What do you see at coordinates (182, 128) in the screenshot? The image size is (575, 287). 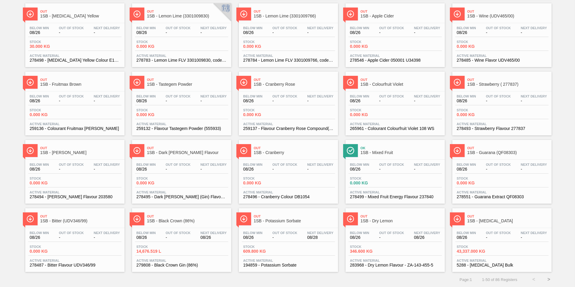 I see `span: 259132 - Flavour Tastegem Powder (555933)` at bounding box center [182, 128].